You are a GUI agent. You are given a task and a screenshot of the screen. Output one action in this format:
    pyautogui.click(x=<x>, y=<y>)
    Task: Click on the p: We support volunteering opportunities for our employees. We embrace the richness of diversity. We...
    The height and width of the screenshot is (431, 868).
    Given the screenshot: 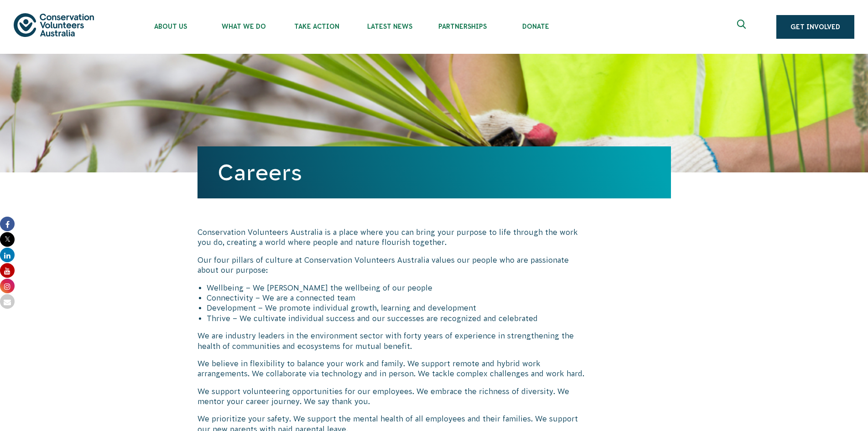 What is the action you would take?
    pyautogui.click(x=393, y=396)
    